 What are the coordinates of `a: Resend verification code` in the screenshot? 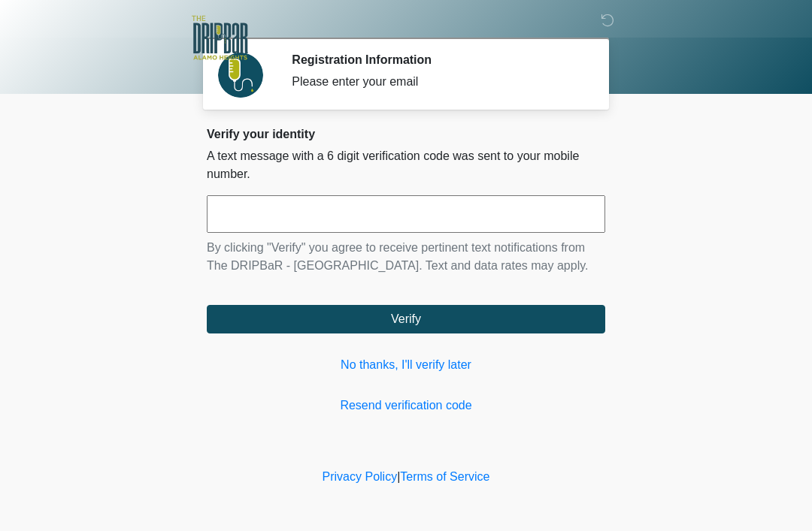 It's located at (406, 406).